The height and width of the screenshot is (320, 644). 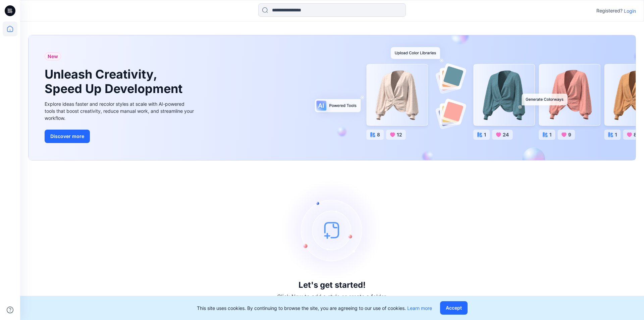 What do you see at coordinates (115, 82) in the screenshot?
I see `h1: Unleash Creativity, Speed Up Development` at bounding box center [115, 82].